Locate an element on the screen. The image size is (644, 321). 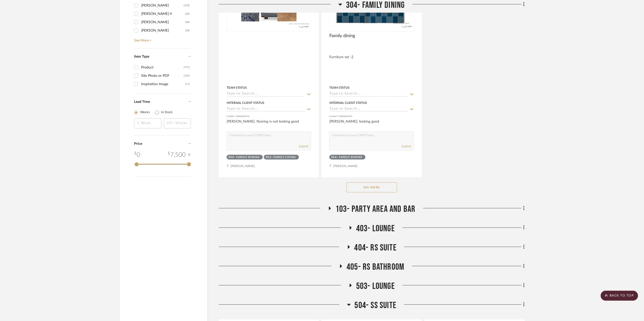
div: (129) is located at coordinates (187, 76).